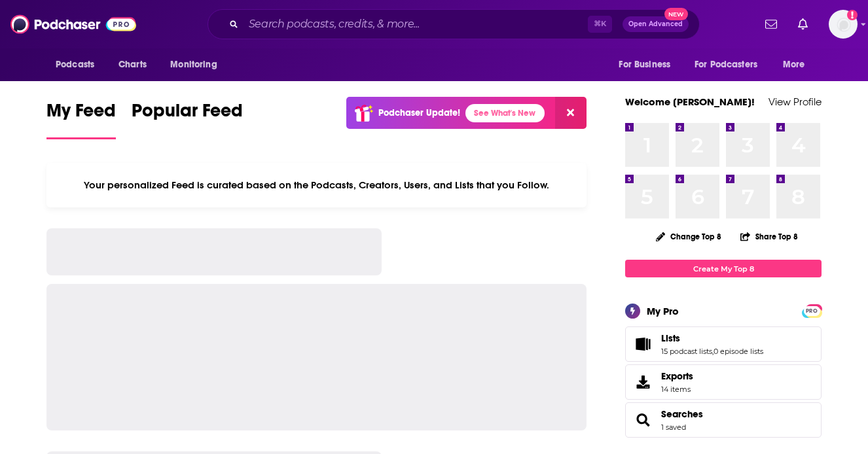 The width and height of the screenshot is (868, 454). Describe the element at coordinates (655, 24) in the screenshot. I see `button: Open AdvancedNew` at that location.